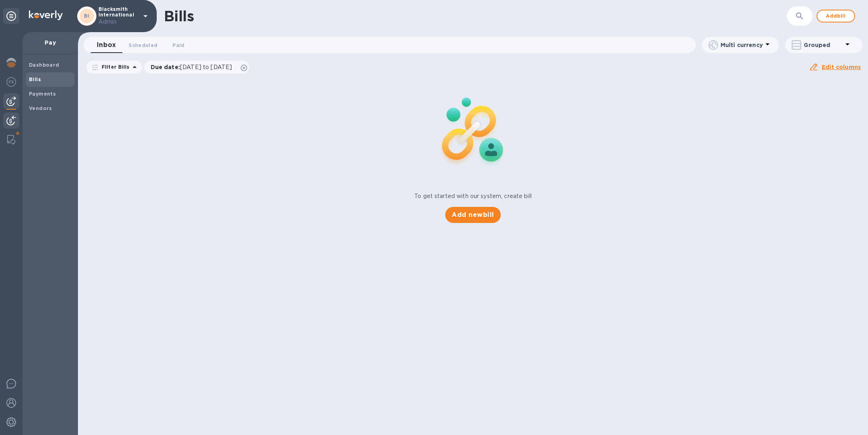 The height and width of the screenshot is (435, 868). What do you see at coordinates (35, 79) in the screenshot?
I see `b: Bills` at bounding box center [35, 79].